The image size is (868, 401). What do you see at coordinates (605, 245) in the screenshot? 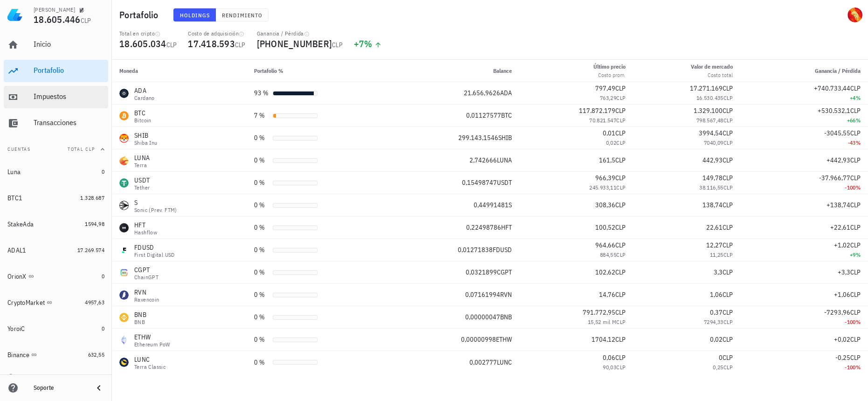
I see `span: 964,66` at bounding box center [605, 245].